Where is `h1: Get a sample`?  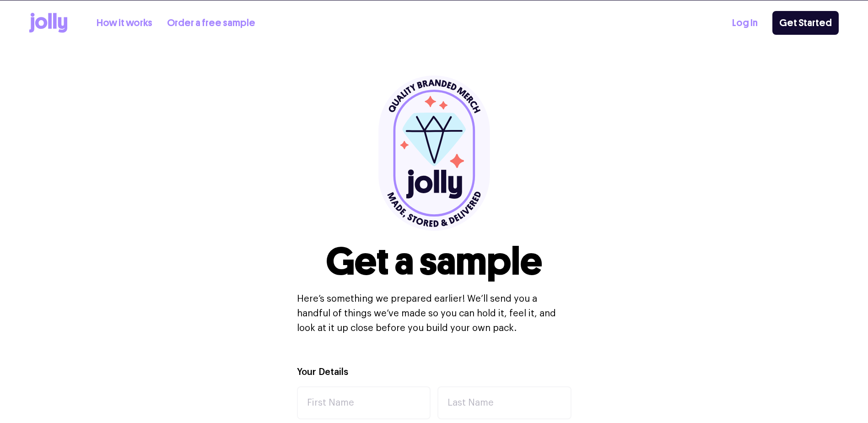
h1: Get a sample is located at coordinates (434, 261).